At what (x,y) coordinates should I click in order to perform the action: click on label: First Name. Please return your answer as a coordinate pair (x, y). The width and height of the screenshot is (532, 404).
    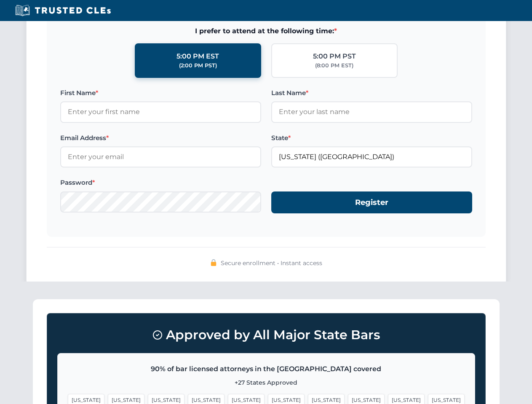
    Looking at the image, I should click on (160, 93).